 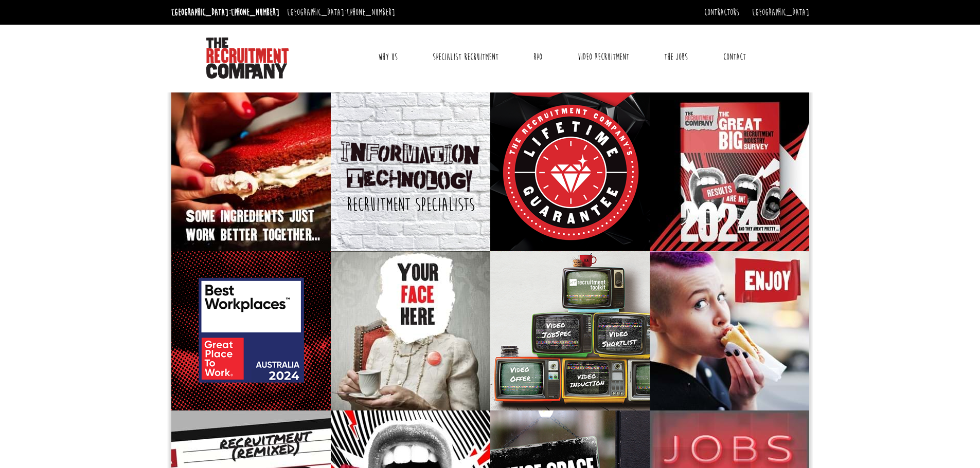 What do you see at coordinates (465, 57) in the screenshot?
I see `a: Specialist Recruitment` at bounding box center [465, 57].